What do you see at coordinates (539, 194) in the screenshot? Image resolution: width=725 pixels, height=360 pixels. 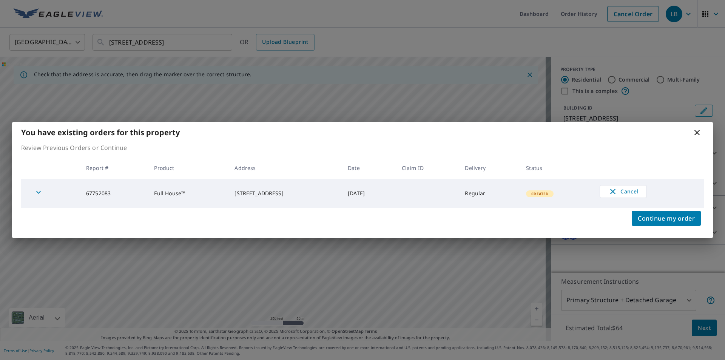 I see `span: Created` at bounding box center [539, 194].